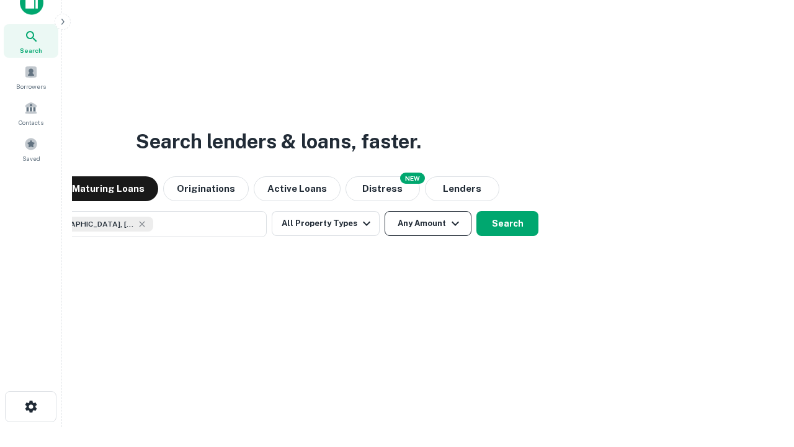  Describe the element at coordinates (31, 50) in the screenshot. I see `span: Search` at that location.